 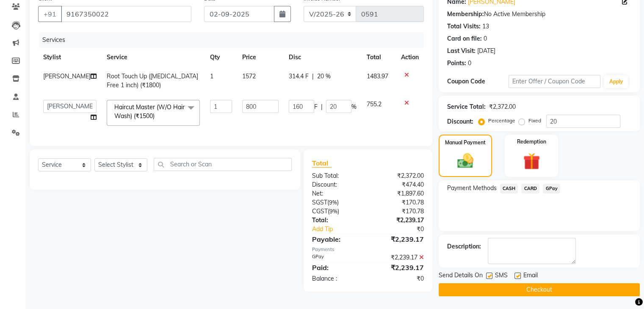 I want to click on span: CGST, so click(x=320, y=211).